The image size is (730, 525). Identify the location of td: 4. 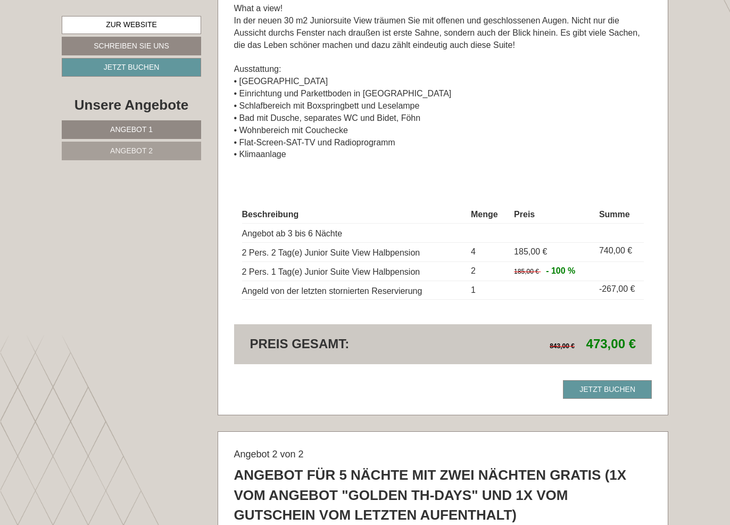
(488, 252).